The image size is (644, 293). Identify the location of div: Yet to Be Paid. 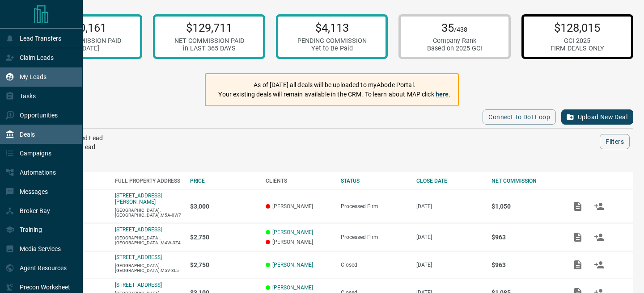
(332, 48).